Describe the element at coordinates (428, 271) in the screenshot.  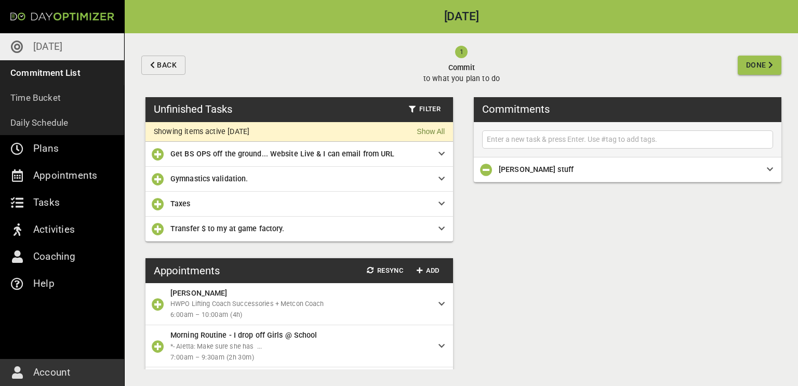
I see `span: Add` at that location.